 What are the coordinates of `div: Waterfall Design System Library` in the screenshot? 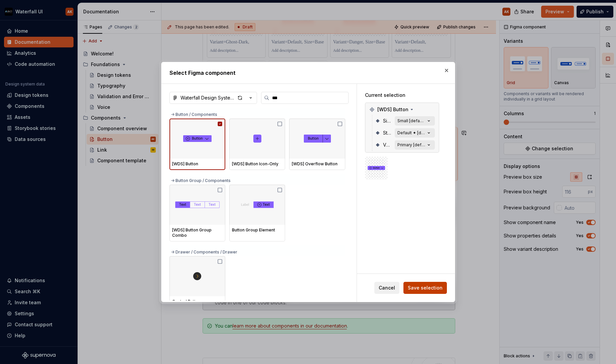 It's located at (208, 98).